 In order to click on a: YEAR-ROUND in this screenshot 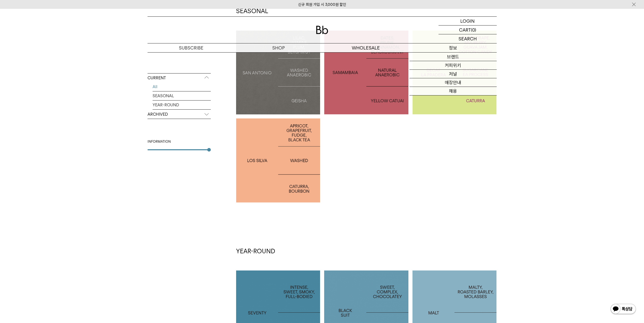, I will do `click(182, 105)`.